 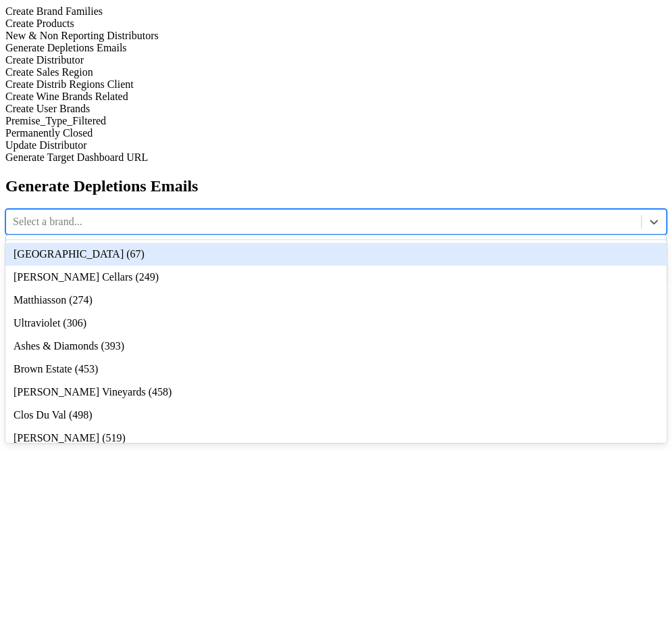 I want to click on div: Matthiasson (274), so click(x=336, y=300).